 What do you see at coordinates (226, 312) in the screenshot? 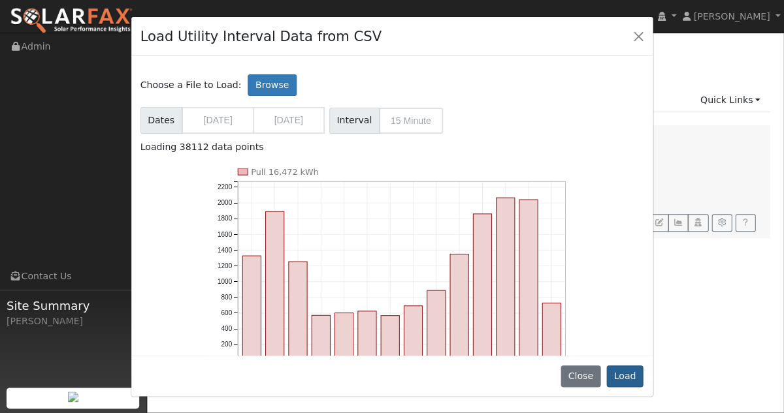
I see `text: 600` at bounding box center [226, 312].